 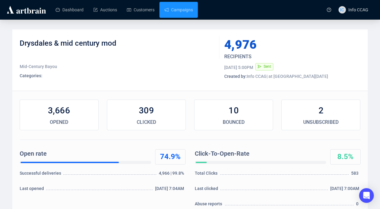 What do you see at coordinates (146, 123) in the screenshot?
I see `div: CLICKED` at bounding box center [146, 123].